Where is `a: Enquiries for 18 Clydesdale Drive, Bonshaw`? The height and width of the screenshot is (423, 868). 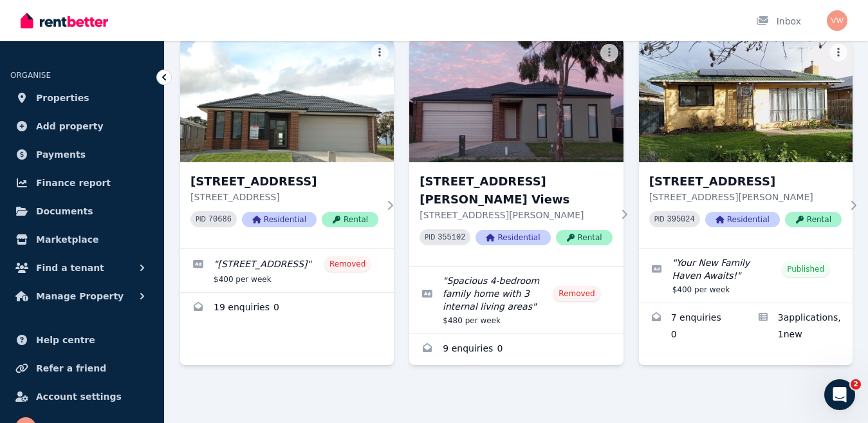 a: Enquiries for 18 Clydesdale Drive, Bonshaw is located at coordinates (287, 309).